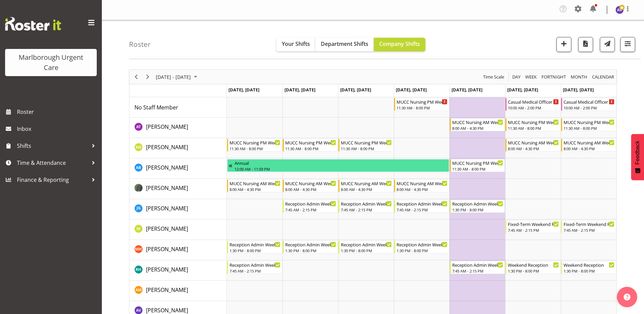 The width and height of the screenshot is (644, 314). I want to click on div: Gloria Varghese"s event - MUCC Nursing AM Weekday Begin From Thursday, November 13, 2025 at 8:00:..., so click(422, 186).